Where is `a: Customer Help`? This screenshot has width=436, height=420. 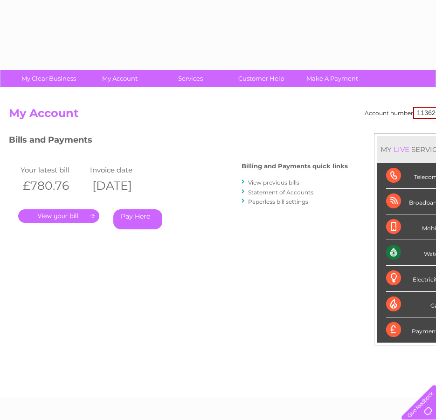 a: Customer Help is located at coordinates (261, 78).